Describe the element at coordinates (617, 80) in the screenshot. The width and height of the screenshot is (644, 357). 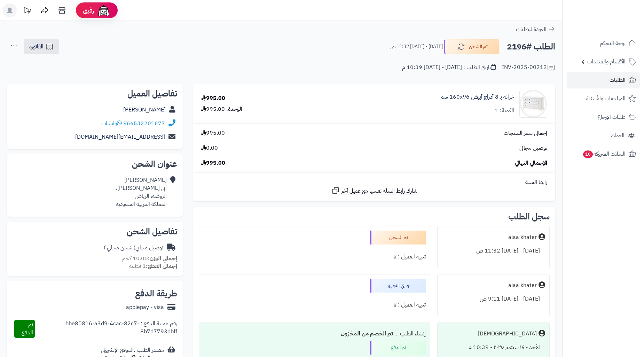
I see `span: الطلبات` at that location.